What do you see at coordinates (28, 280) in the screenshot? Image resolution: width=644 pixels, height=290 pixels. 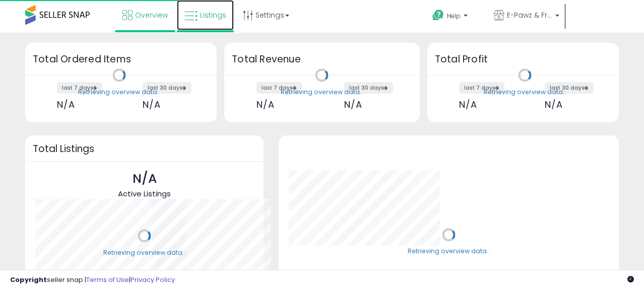 I see `strong: Copyright` at bounding box center [28, 280].